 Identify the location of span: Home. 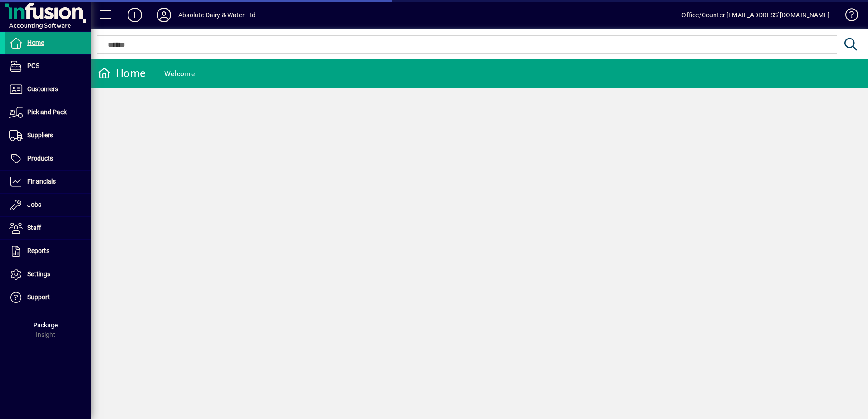
(36, 43).